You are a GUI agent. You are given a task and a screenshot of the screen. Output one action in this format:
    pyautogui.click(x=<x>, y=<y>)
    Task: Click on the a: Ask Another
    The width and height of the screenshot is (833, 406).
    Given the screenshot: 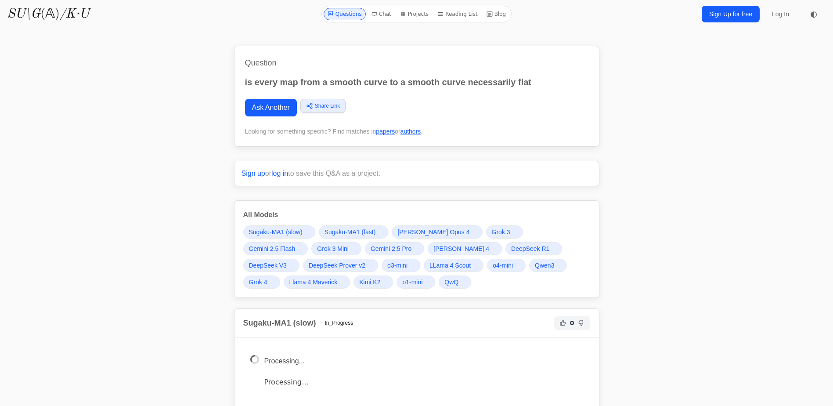 What is the action you would take?
    pyautogui.click(x=271, y=108)
    